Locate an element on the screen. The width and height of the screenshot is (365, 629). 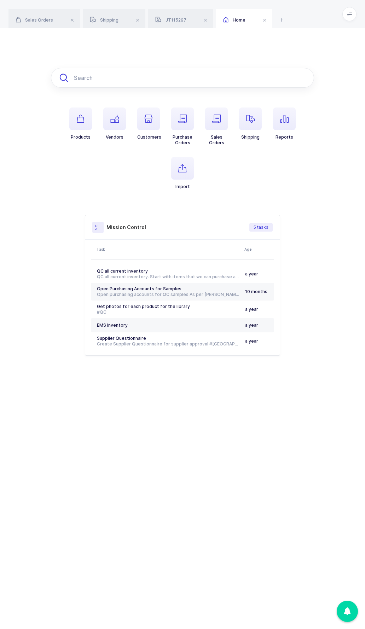
button: Vendors is located at coordinates (115, 124).